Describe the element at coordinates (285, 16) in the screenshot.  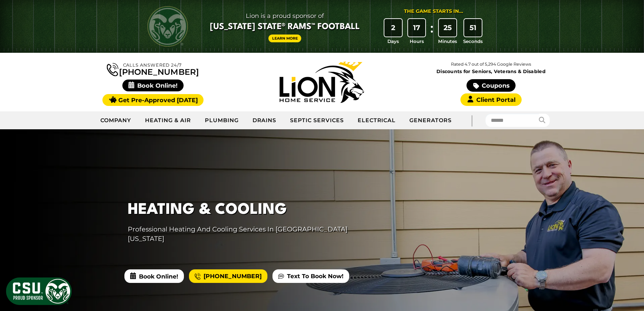
I see `span: Lion is a proud sponsor of` at that location.